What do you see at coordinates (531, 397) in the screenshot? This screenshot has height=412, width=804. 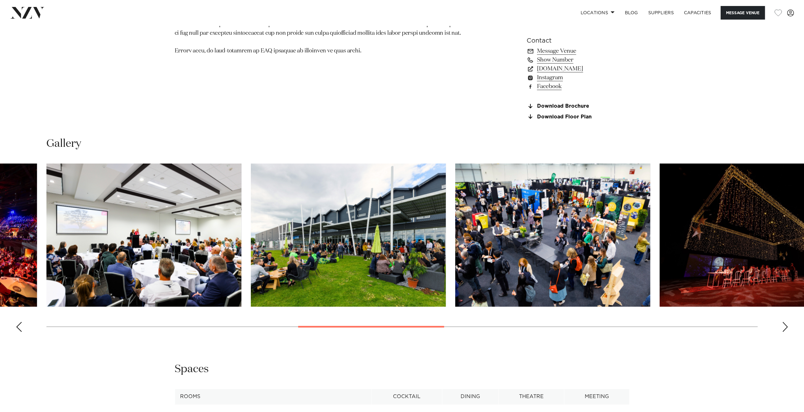 I see `th: Theatre` at bounding box center [531, 397].